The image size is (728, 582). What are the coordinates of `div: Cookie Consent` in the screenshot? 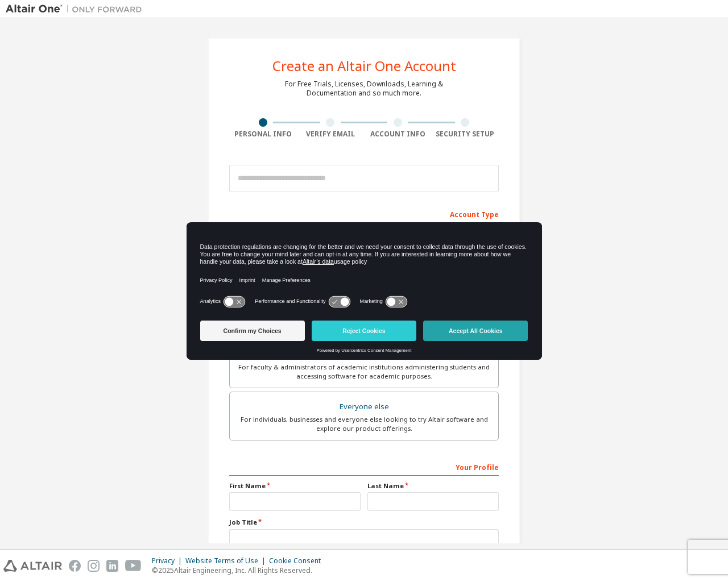 It's located at (298, 561).